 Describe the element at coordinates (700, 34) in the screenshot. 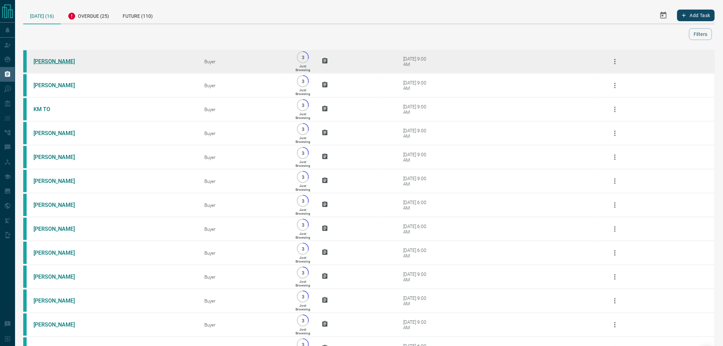

I see `button: Filters` at that location.